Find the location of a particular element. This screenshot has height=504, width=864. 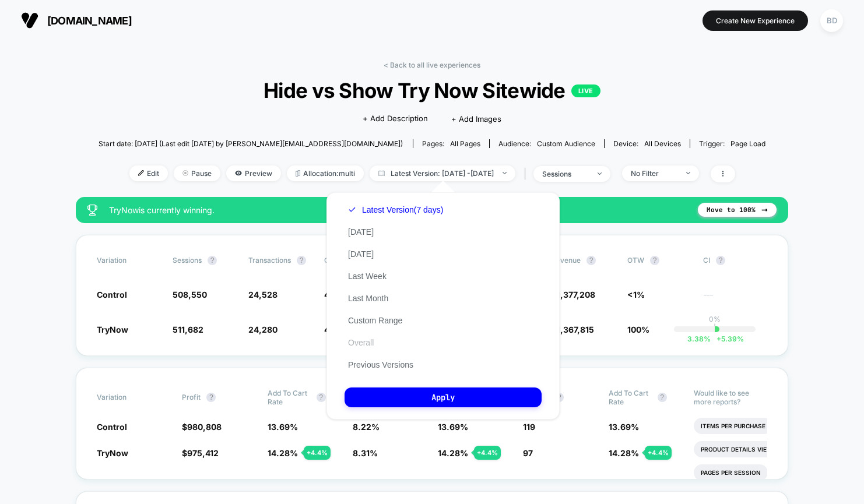

span: CI is located at coordinates (735, 260).